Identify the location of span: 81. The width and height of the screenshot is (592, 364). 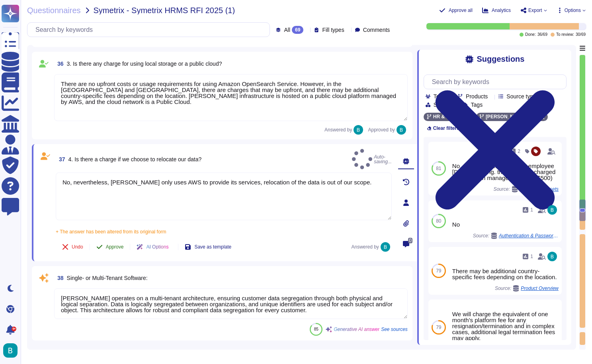
(439, 168).